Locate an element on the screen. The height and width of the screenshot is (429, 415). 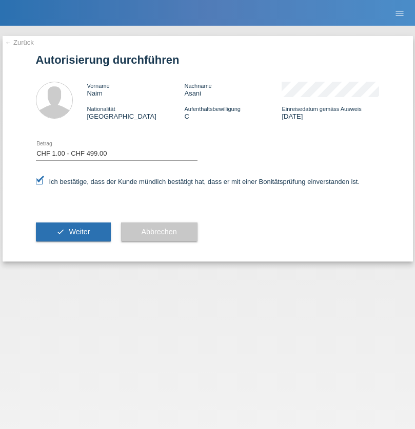
a: ← Zurück is located at coordinates (20, 42).